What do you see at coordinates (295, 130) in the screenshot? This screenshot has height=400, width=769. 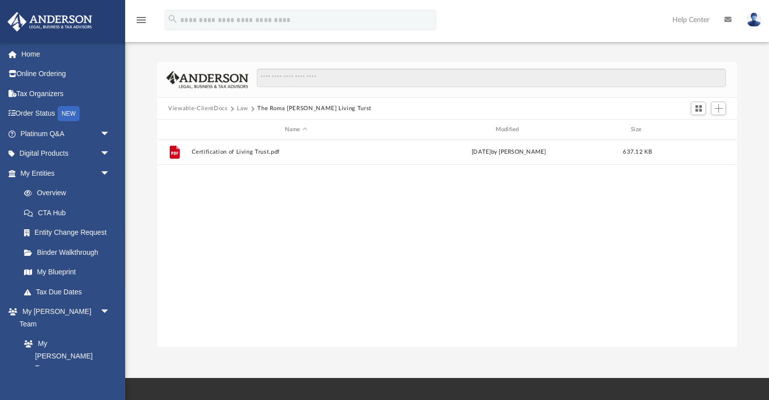 I see `div: Name` at bounding box center [295, 130].